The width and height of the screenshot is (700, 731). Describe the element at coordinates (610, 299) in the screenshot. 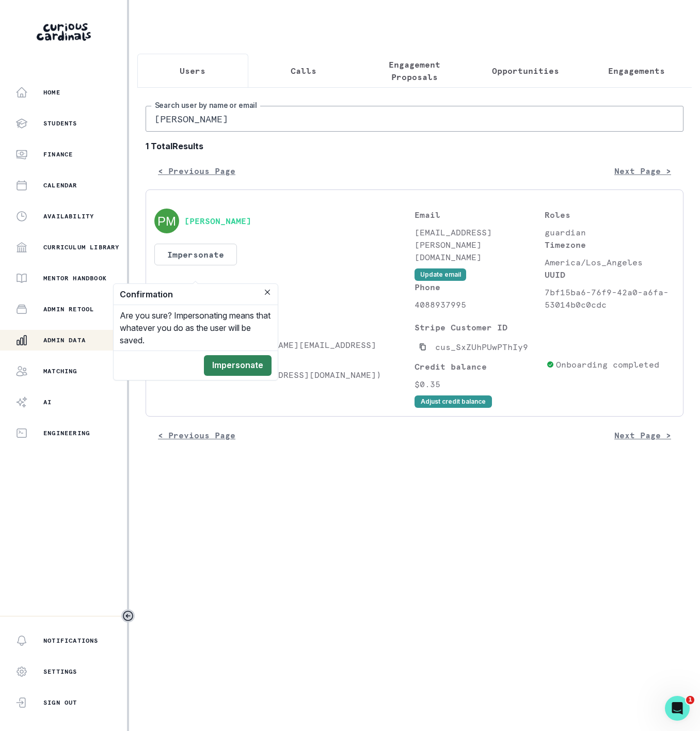

I see `p: 7bf15ba6-76f9-42a0-a6fa-53014b0c0cdc` at that location.